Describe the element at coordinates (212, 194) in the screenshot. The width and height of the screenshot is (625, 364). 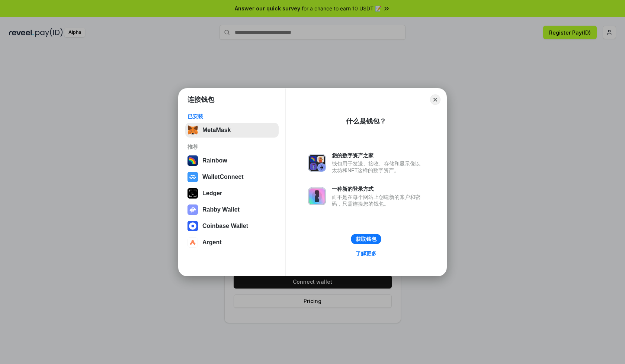
I see `div: Ledger` at that location.